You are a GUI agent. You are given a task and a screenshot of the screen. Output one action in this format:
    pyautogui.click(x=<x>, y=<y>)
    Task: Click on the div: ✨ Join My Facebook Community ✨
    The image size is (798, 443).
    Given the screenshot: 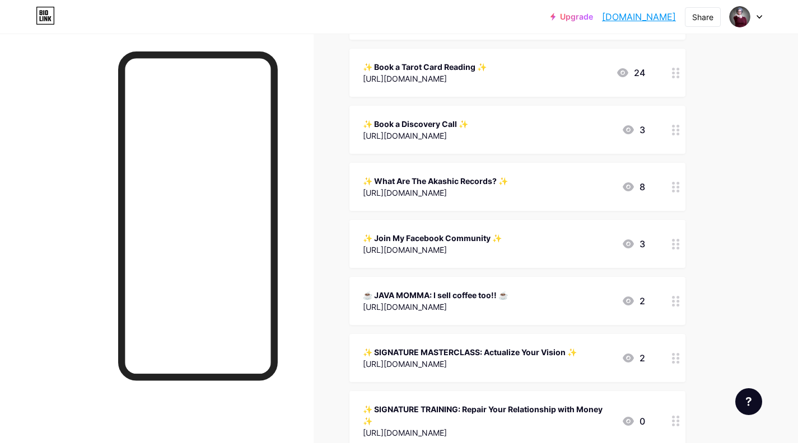 What is the action you would take?
    pyautogui.click(x=432, y=238)
    